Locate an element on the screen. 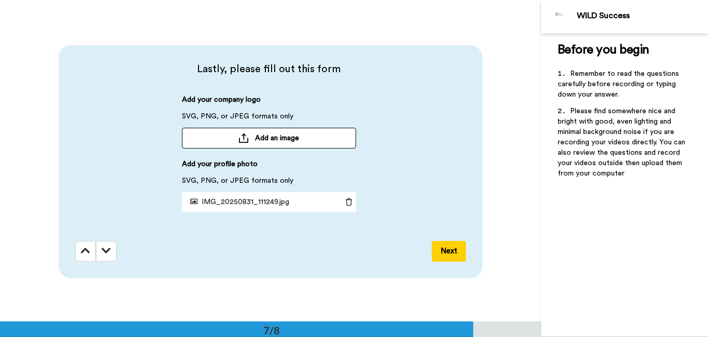 This screenshot has height=337, width=708. span: Lastly, please fill out this form is located at coordinates (269, 69).